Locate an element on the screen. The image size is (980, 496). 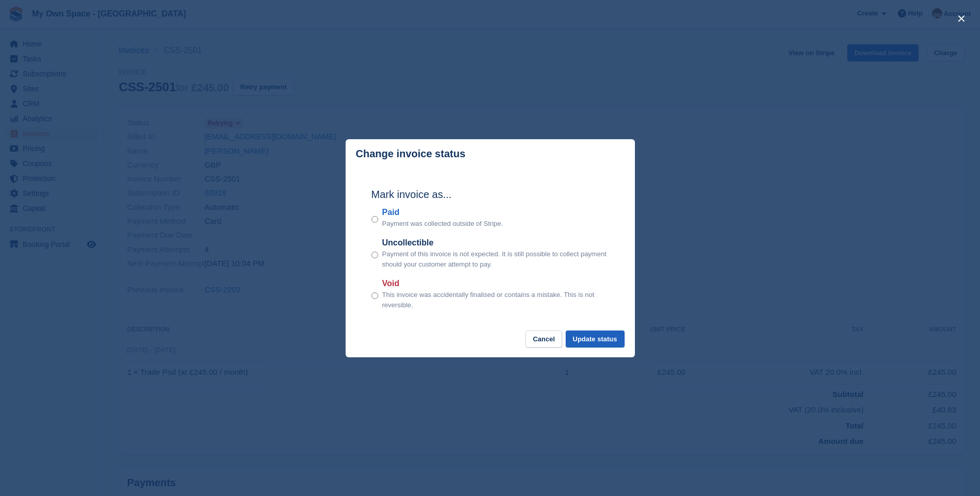
h2: Mark invoice as... is located at coordinates (490, 194).